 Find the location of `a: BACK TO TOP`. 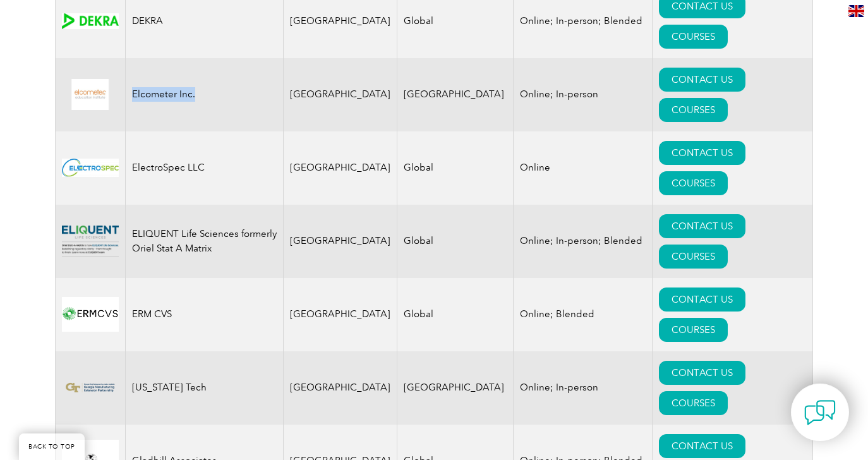

a: BACK TO TOP is located at coordinates (52, 447).